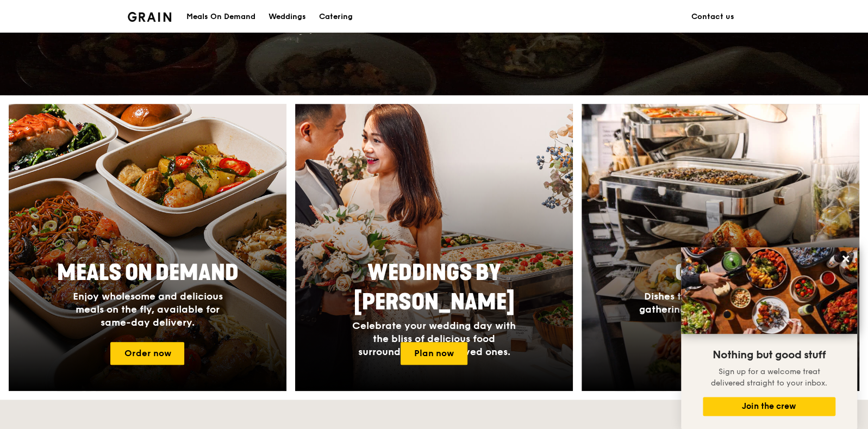 The width and height of the screenshot is (868, 429). What do you see at coordinates (434, 247) in the screenshot?
I see `img: weddings-card.4f3003b8.jpg` at bounding box center [434, 247].